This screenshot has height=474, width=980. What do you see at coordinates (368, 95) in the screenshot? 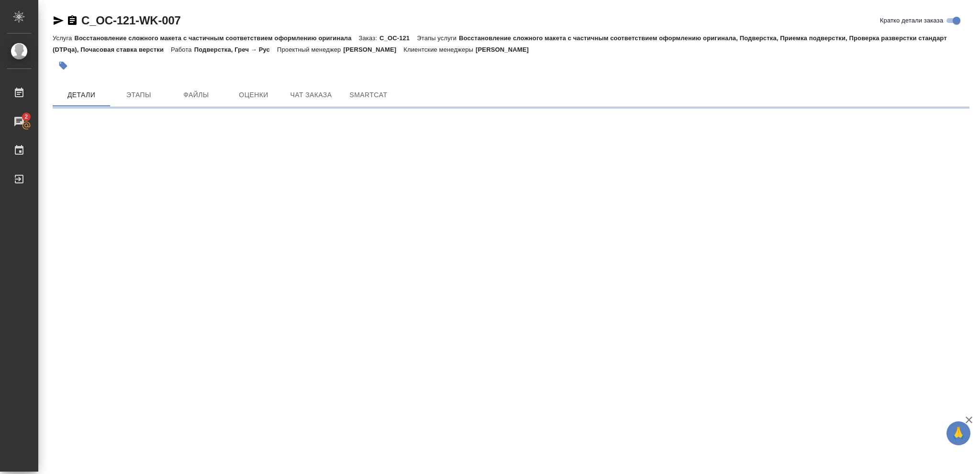
I see `span: SmartCat` at bounding box center [368, 95].